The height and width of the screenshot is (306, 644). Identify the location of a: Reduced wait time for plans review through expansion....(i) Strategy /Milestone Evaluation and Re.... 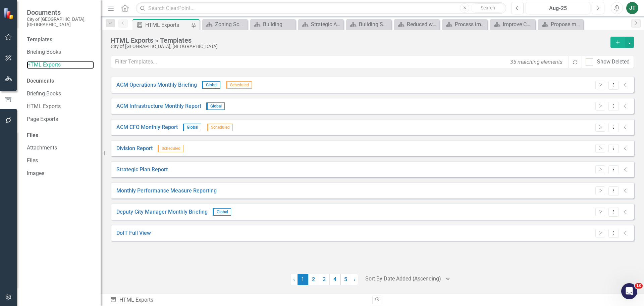
(417, 24).